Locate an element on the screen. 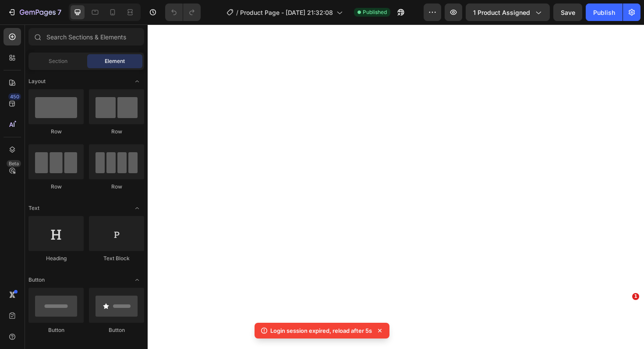 The image size is (644, 349). button: 7 is located at coordinates (34, 13).